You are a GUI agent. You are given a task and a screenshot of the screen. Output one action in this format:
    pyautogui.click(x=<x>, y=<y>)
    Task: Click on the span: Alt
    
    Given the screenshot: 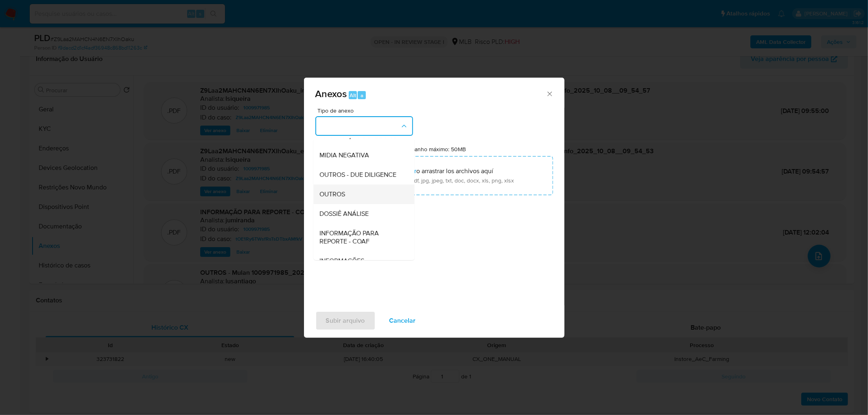 What is the action you would take?
    pyautogui.click(x=352, y=96)
    